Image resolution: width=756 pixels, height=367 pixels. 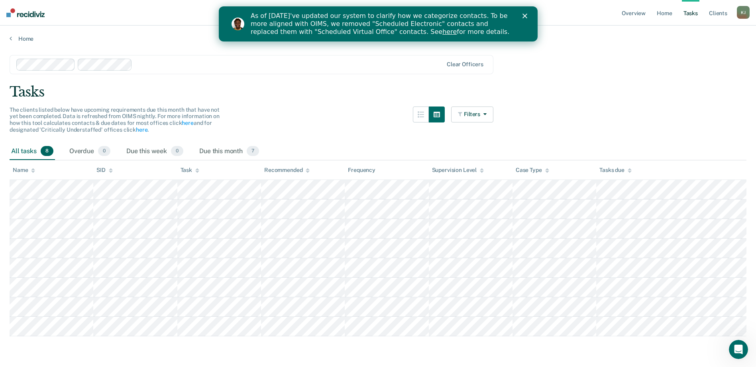 What do you see at coordinates (114, 120) in the screenshot?
I see `span: The clients listed below have upcoming requirements due this month that have not yet been complet...` at bounding box center [114, 120].